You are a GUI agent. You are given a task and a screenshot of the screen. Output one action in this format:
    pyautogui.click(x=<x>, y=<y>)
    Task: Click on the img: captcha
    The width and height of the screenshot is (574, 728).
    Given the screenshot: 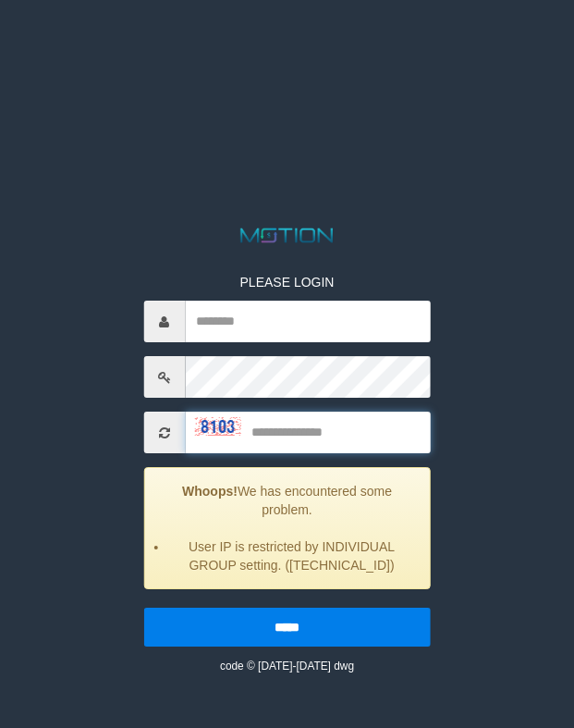 What is the action you would take?
    pyautogui.click(x=217, y=427)
    